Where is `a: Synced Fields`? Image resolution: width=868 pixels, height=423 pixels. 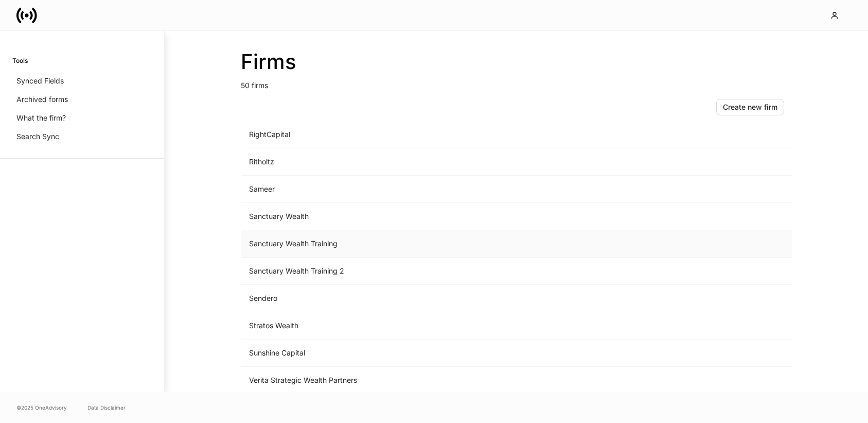 a: Synced Fields is located at coordinates (81, 81).